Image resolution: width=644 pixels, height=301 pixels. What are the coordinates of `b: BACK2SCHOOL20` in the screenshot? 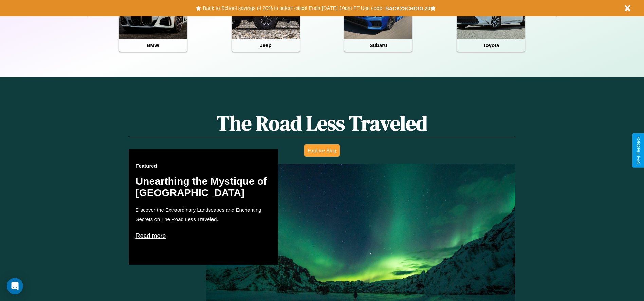 It's located at (408, 8).